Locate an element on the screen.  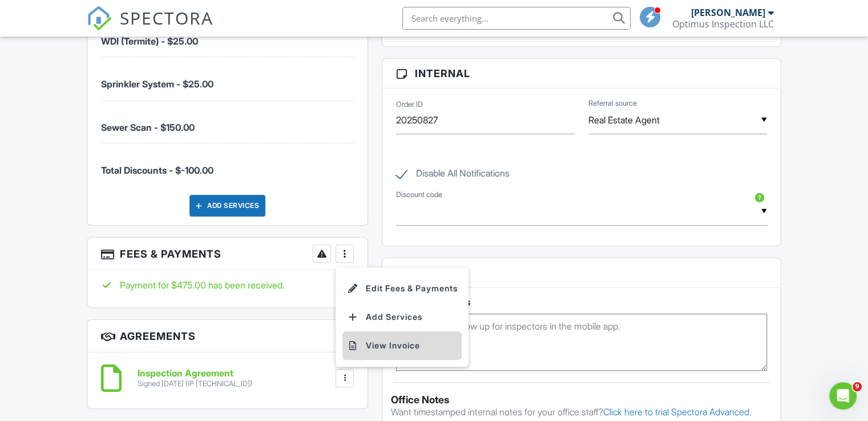
div: Office Notes is located at coordinates (581, 399).